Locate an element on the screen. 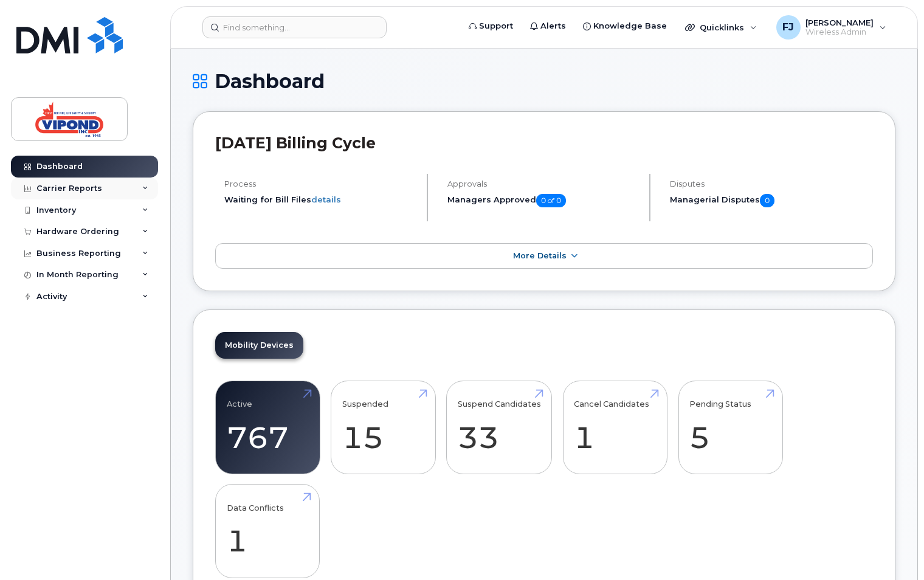 The image size is (924, 580). h5: Managers Approved is located at coordinates (543, 200).